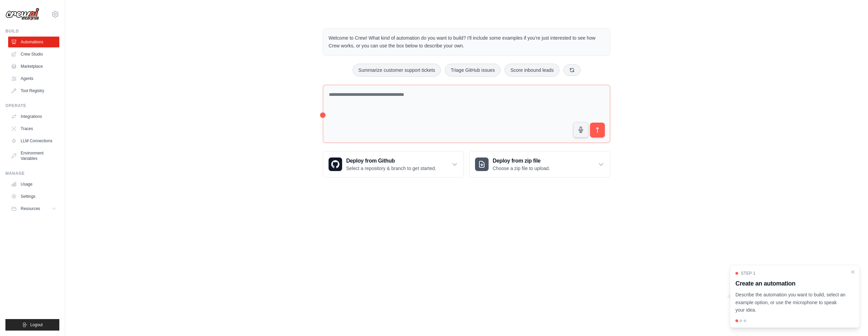 The width and height of the screenshot is (868, 336). Describe the element at coordinates (34, 129) in the screenshot. I see `a: Traces` at that location.